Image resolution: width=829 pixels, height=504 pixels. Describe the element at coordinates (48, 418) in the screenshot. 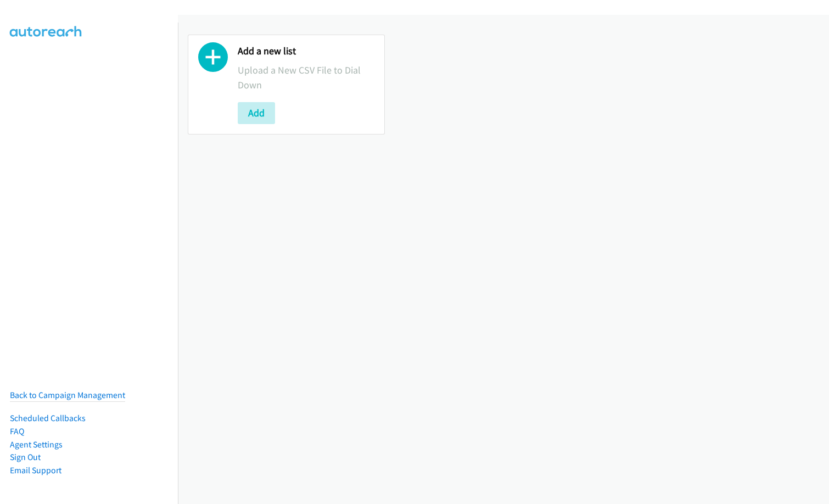

I see `a: Scheduled Callbacks` at that location.